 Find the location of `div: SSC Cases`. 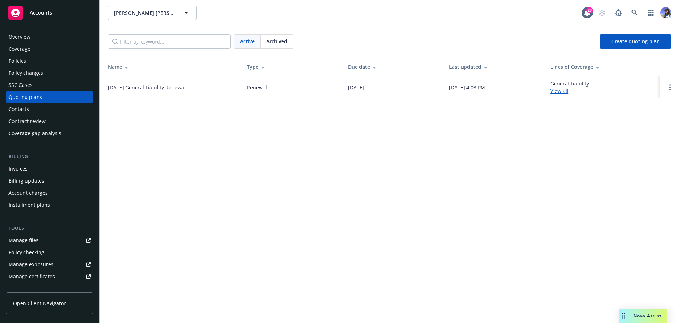

div: SSC Cases is located at coordinates (21, 85).